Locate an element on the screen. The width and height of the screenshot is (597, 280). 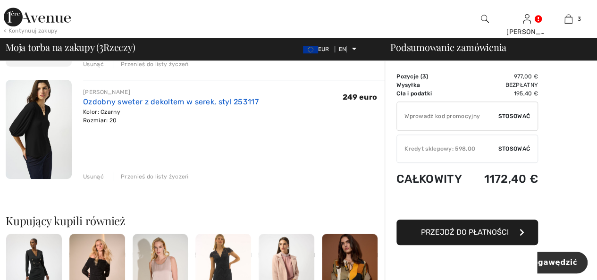
font: EUR is located at coordinates (324, 49).